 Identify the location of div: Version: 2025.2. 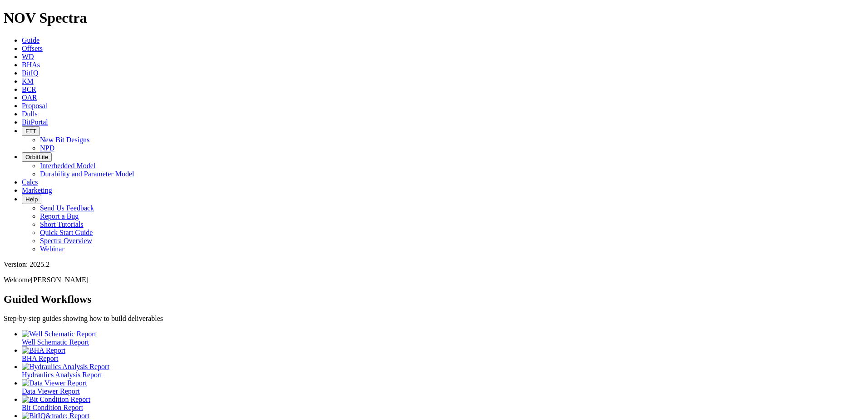
(434, 264).